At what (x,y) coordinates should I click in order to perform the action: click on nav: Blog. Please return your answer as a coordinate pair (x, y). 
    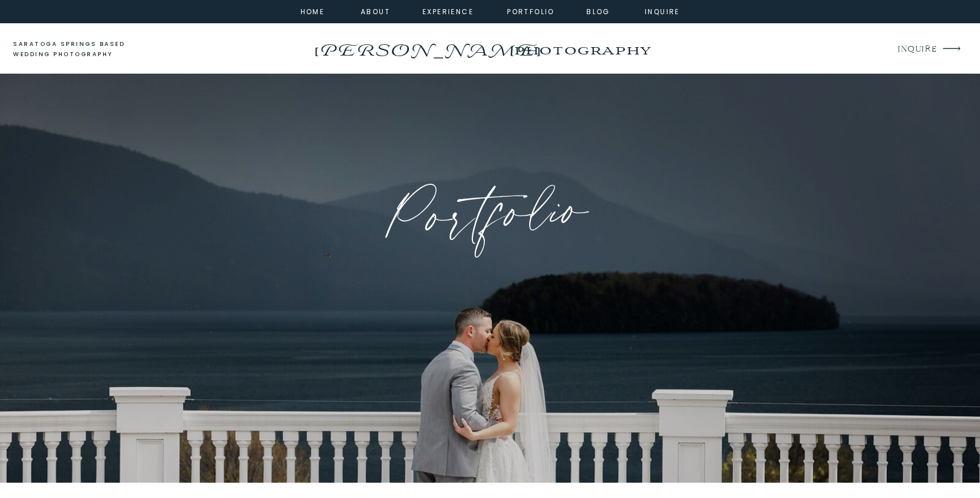
    Looking at the image, I should click on (599, 11).